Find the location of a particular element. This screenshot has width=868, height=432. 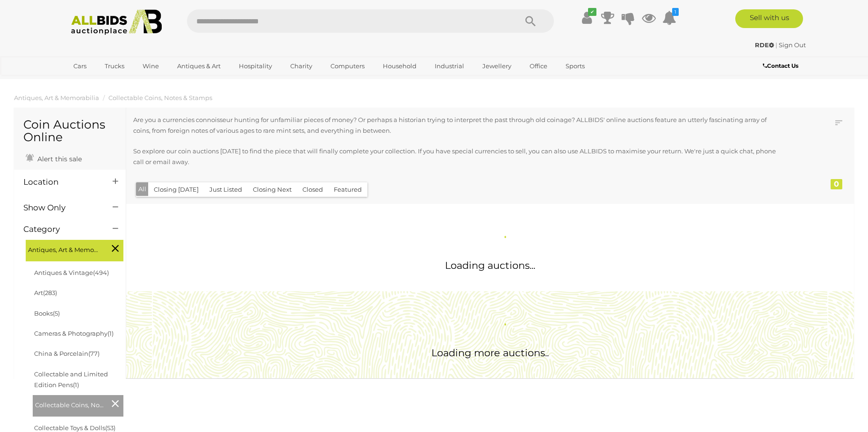

button: Search is located at coordinates (530, 21).